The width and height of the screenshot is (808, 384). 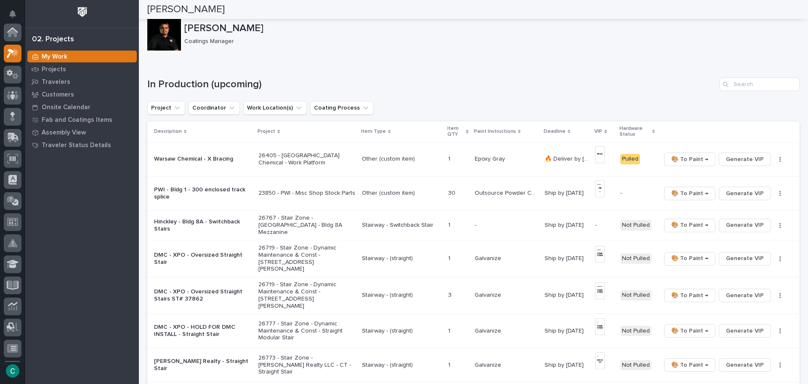 I want to click on p: Warsaw Chemical - X Bracing, so click(x=203, y=159).